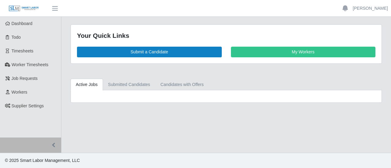 The height and width of the screenshot is (168, 391). Describe the element at coordinates (87, 85) in the screenshot. I see `a: Active Jobs` at that location.